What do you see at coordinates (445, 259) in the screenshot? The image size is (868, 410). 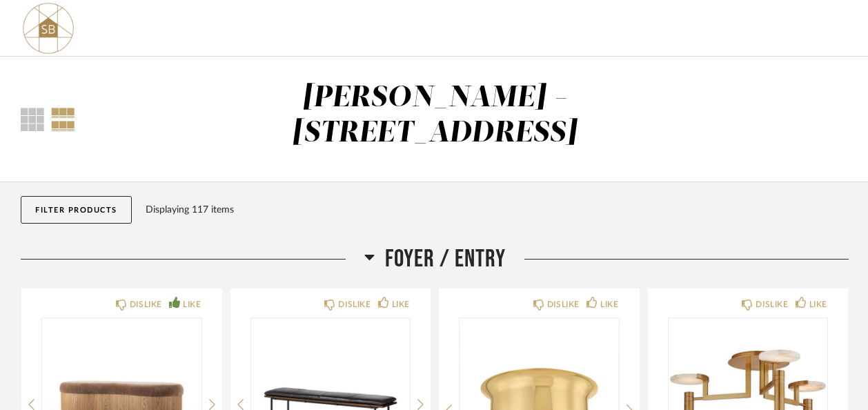 I see `span: Foyer / Entry` at bounding box center [445, 259].